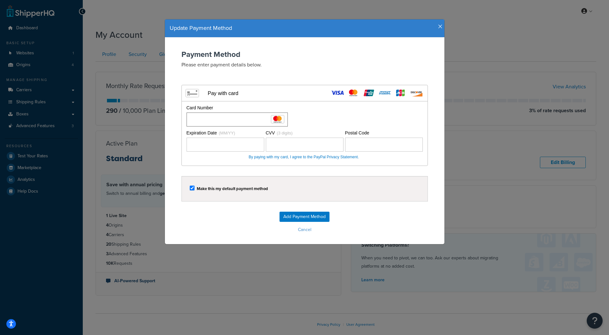 This screenshot has width=609, height=335. I want to click on span: (MM/YY), so click(227, 133).